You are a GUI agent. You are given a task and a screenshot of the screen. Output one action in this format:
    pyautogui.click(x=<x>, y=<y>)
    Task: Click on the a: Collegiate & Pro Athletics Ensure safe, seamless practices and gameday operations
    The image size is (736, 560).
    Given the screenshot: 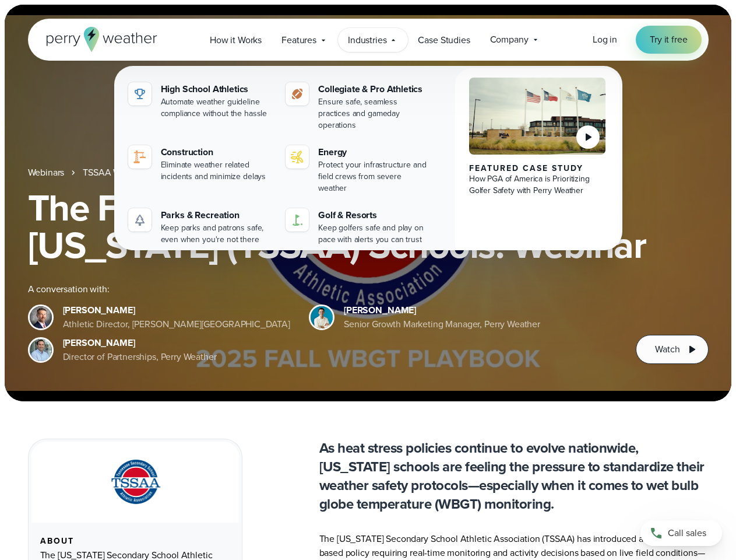 What is the action you would take?
    pyautogui.click(x=357, y=107)
    